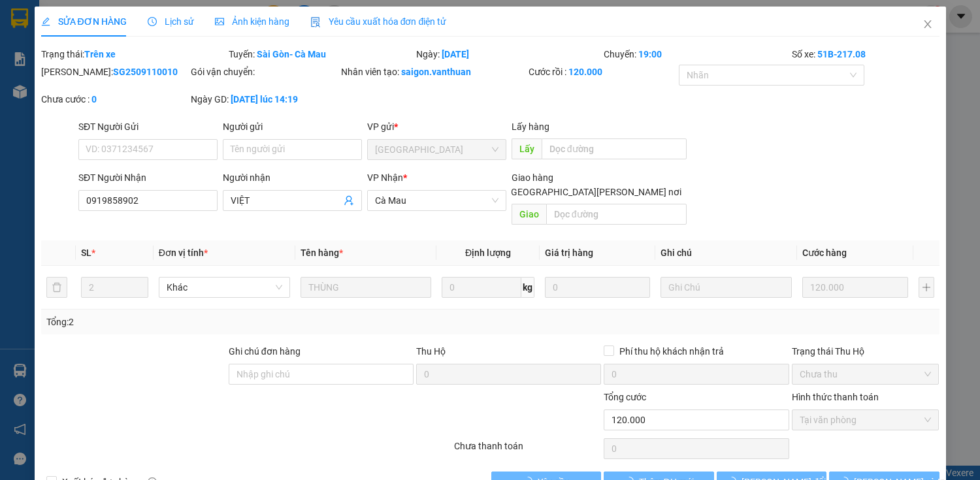 Image resolution: width=980 pixels, height=480 pixels. Describe the element at coordinates (252, 22) in the screenshot. I see `span: Ảnh kiện hàng` at that location.